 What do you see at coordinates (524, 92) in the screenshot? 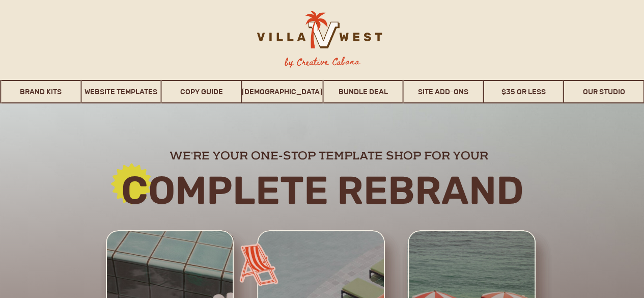
I see `a: $35 or Less` at bounding box center [524, 92].